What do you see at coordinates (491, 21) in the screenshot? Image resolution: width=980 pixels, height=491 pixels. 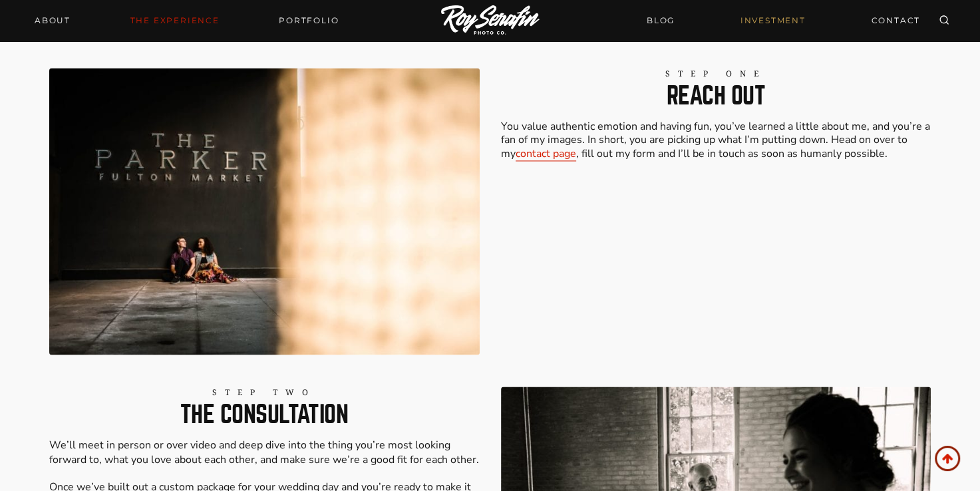 I see `img: Logo of Roy Serafin Photo Co., featuring stylized text in white on a light background, representi...` at bounding box center [491, 21].